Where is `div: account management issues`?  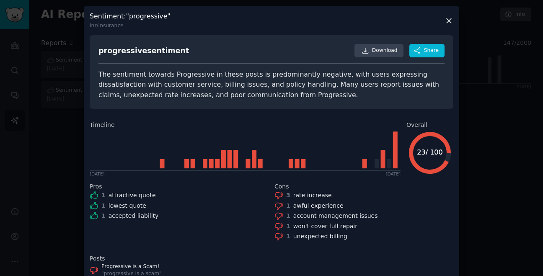
div: account management issues is located at coordinates (336, 216).